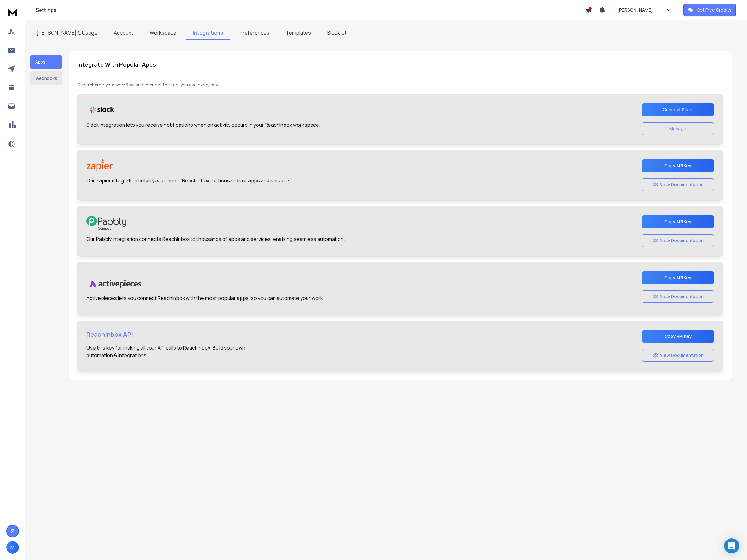 The width and height of the screenshot is (747, 560). I want to click on p: Use this key for making all your API calls to ReachInbox. Build your own automation & integrations., so click(166, 352).